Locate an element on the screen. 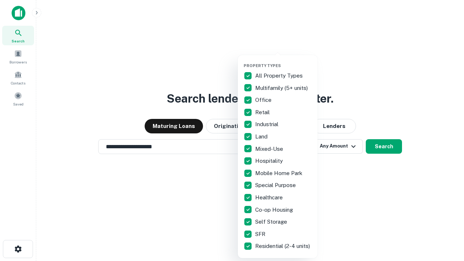 This screenshot has height=261, width=464. p: Retail is located at coordinates (263, 112).